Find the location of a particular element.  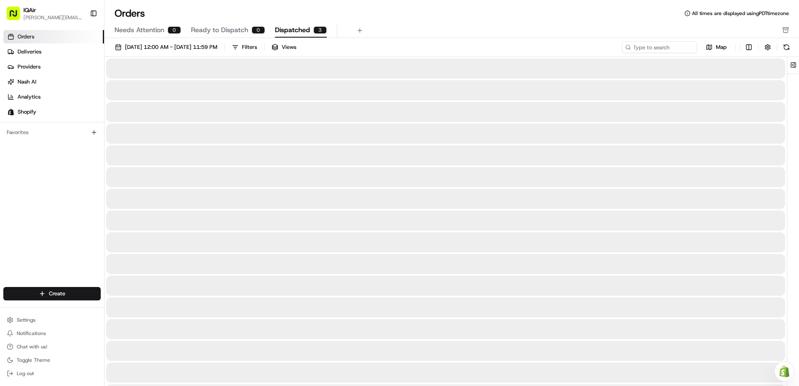

span: Map is located at coordinates (721, 47).